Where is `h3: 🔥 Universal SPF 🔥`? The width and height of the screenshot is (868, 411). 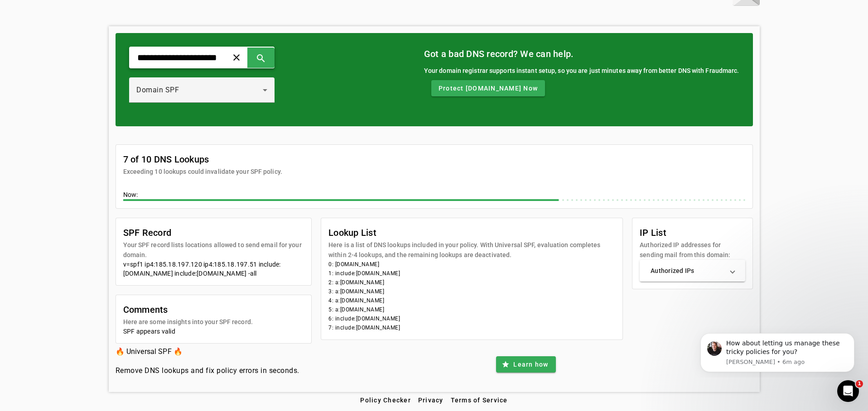
h3: 🔥 Universal SPF 🔥 is located at coordinates (208, 352).